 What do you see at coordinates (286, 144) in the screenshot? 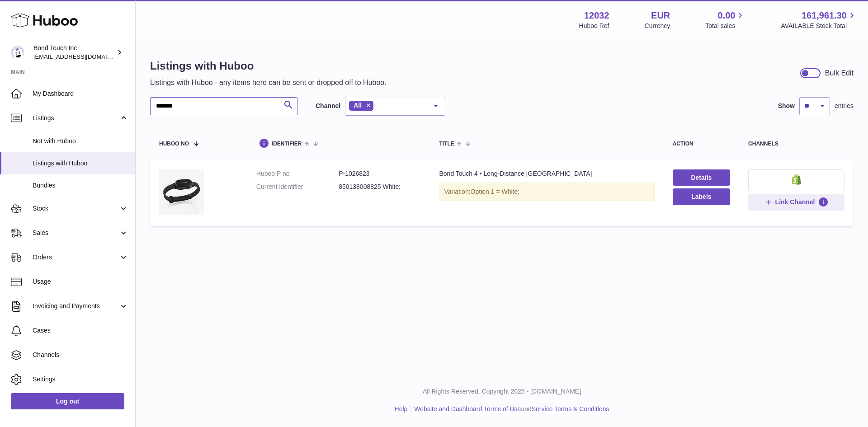
I see `span: identifier` at bounding box center [286, 144].